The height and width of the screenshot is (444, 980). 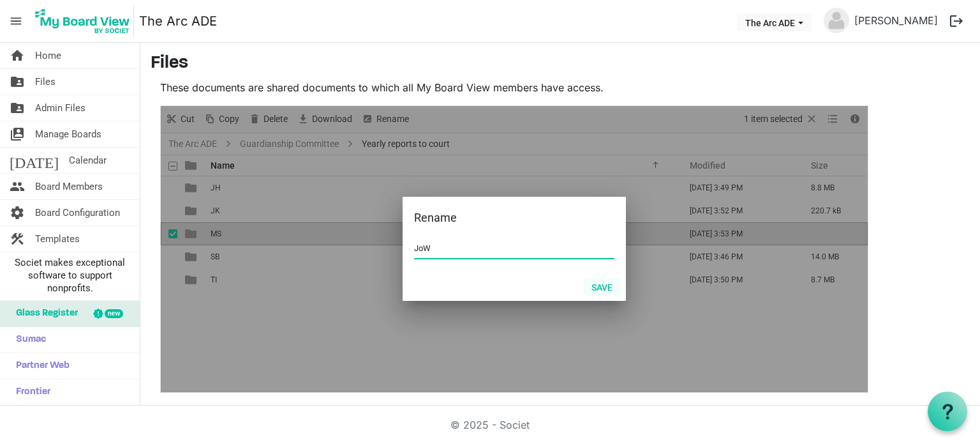 What do you see at coordinates (16, 21) in the screenshot?
I see `span: menu` at bounding box center [16, 21].